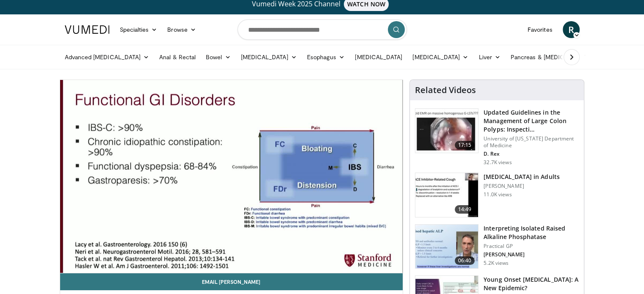 The image size is (644, 294). I want to click on a: Specialties, so click(138, 29).